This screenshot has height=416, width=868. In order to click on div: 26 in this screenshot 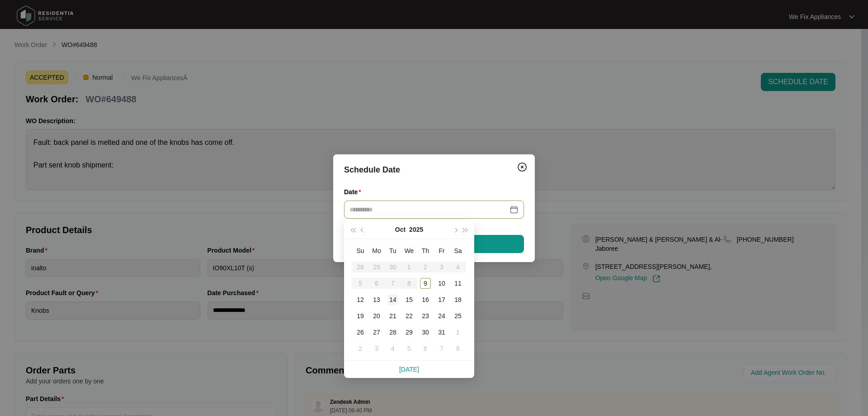, I will do `click(360, 332)`.